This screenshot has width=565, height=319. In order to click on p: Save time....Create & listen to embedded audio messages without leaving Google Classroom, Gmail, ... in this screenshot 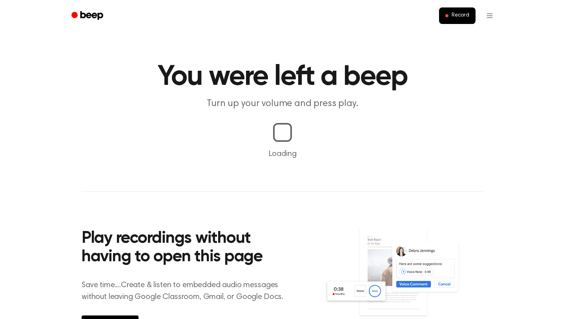, I will do `click(187, 291)`.